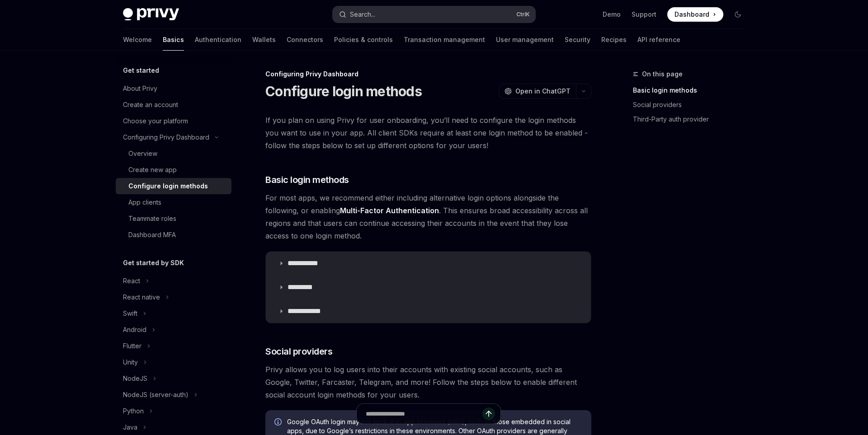 The image size is (868, 435). I want to click on a: Recipes, so click(614, 40).